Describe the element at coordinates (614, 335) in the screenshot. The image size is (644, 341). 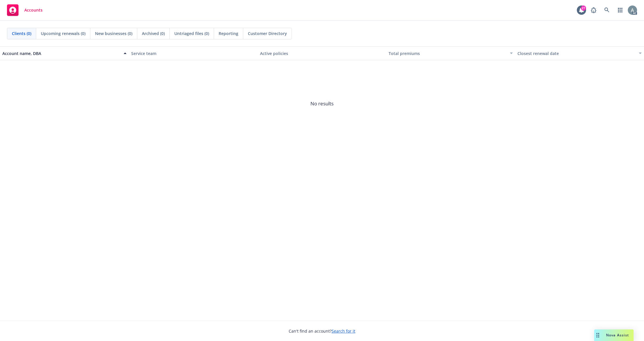
I see `button: Nova Assist` at that location.